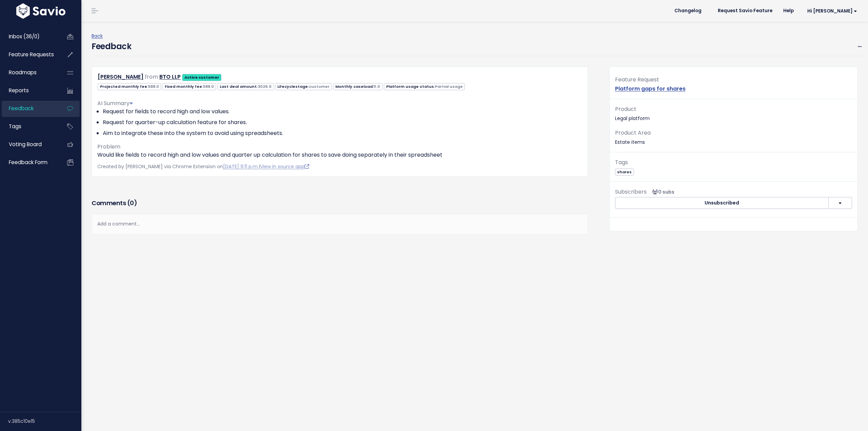  I want to click on li: Request for fields to record high and low values., so click(342, 112).